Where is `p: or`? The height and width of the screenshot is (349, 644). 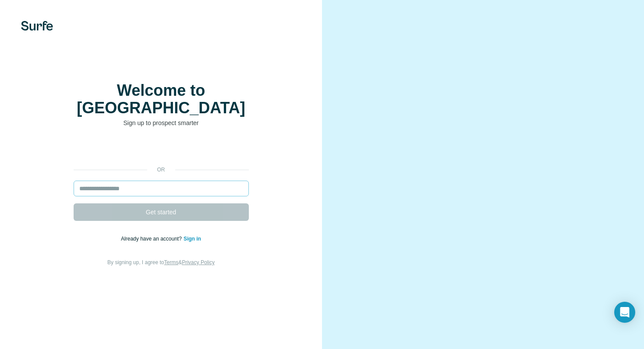 p: or is located at coordinates (161, 170).